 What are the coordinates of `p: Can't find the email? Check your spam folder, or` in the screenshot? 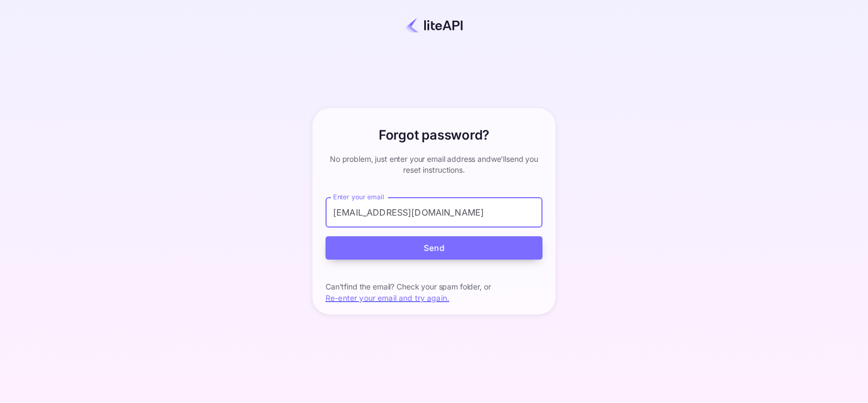 It's located at (434, 287).